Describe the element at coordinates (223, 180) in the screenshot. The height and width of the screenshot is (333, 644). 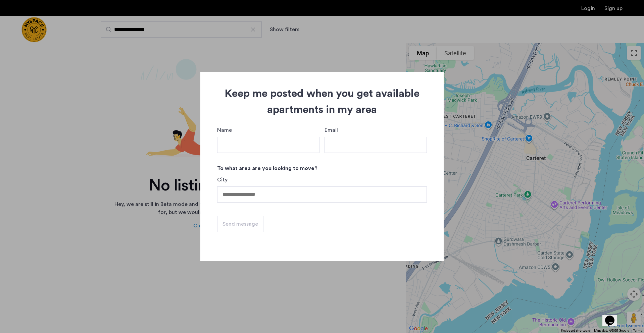
I see `label: City` at that location.